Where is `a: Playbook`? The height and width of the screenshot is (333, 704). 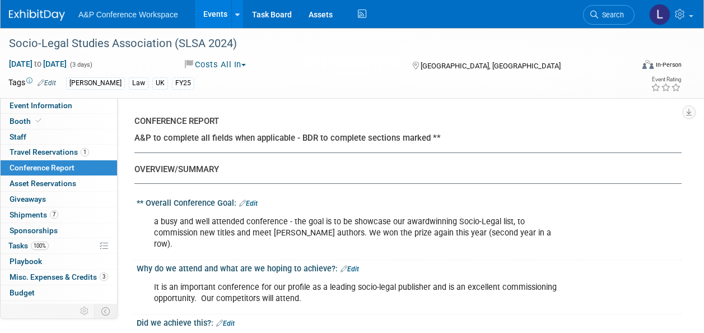 a: Playbook is located at coordinates (59, 261).